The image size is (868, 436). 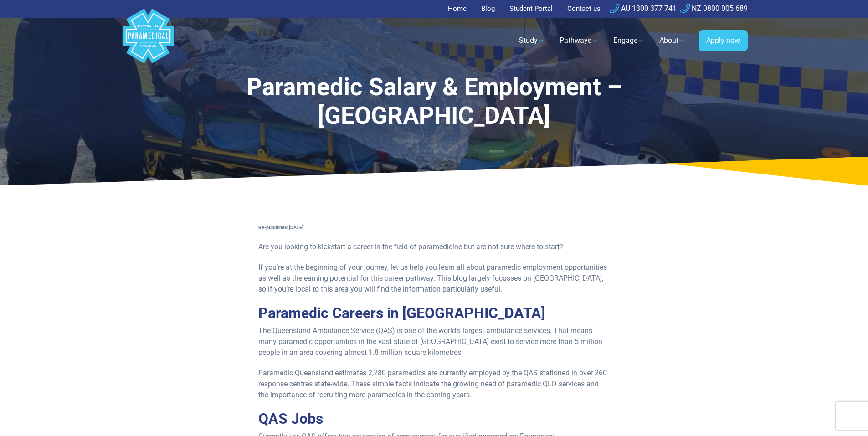 I want to click on p: Paramedic Queensland estimates 2,780 paramedics are currently employed by the QAS stationed in ov..., so click(x=434, y=384).